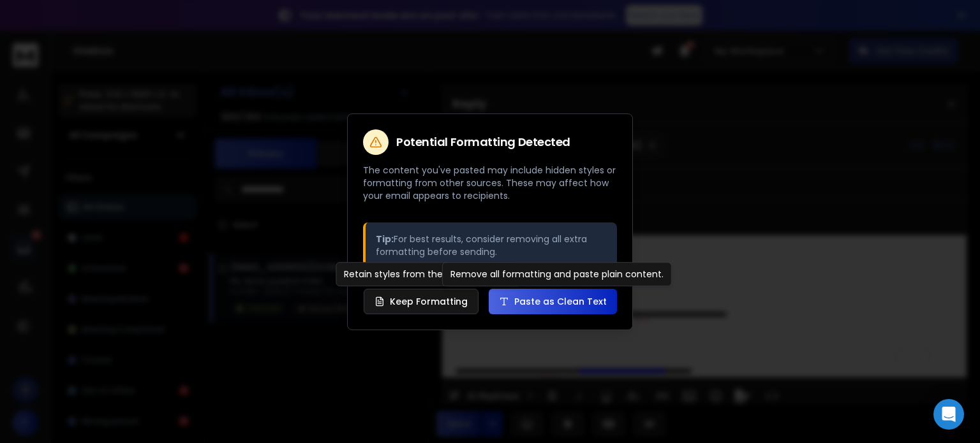 The height and width of the screenshot is (443, 980). What do you see at coordinates (491, 246) in the screenshot?
I see `p: For best results, consider removing all extra formatting before sending.` at bounding box center [491, 246].